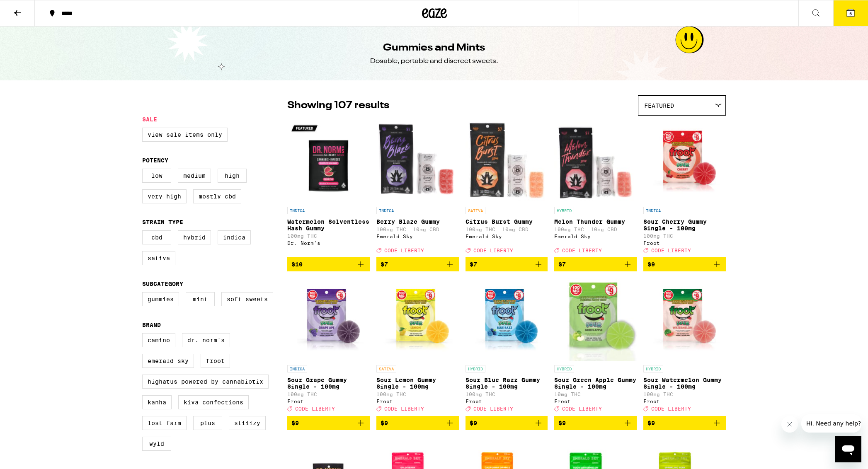 The width and height of the screenshot is (868, 469). What do you see at coordinates (157, 176) in the screenshot?
I see `label: Low` at bounding box center [157, 176].